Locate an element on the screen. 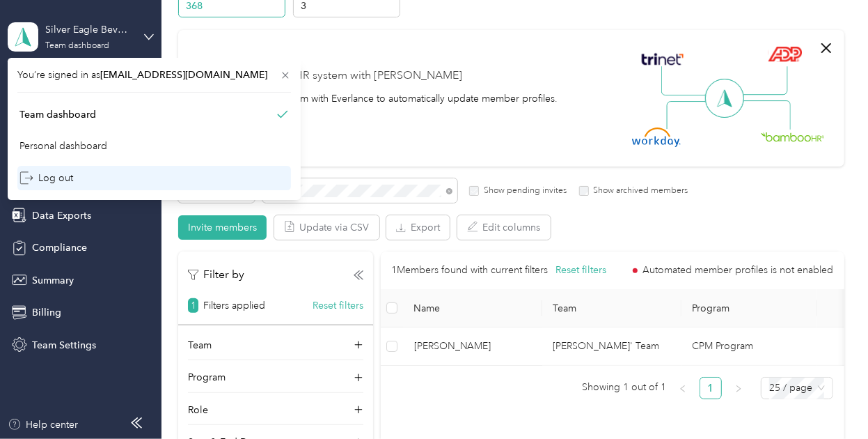 The width and height of the screenshot is (868, 439). button: Help center is located at coordinates (44, 424).